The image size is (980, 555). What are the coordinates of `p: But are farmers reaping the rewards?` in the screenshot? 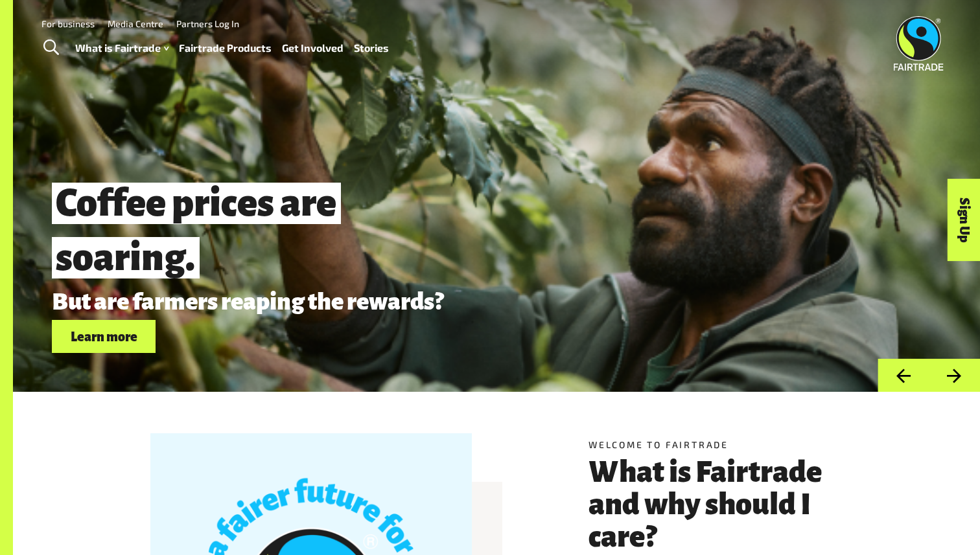 It's located at (421, 302).